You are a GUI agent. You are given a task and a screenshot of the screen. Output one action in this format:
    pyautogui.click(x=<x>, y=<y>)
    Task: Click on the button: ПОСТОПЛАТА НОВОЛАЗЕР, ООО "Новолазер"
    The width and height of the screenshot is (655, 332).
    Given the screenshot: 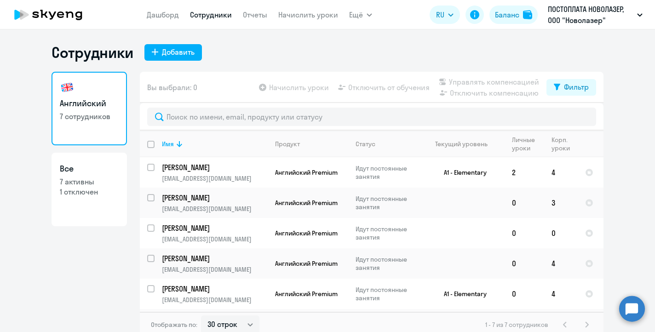 What is the action you would take?
    pyautogui.click(x=595, y=15)
    